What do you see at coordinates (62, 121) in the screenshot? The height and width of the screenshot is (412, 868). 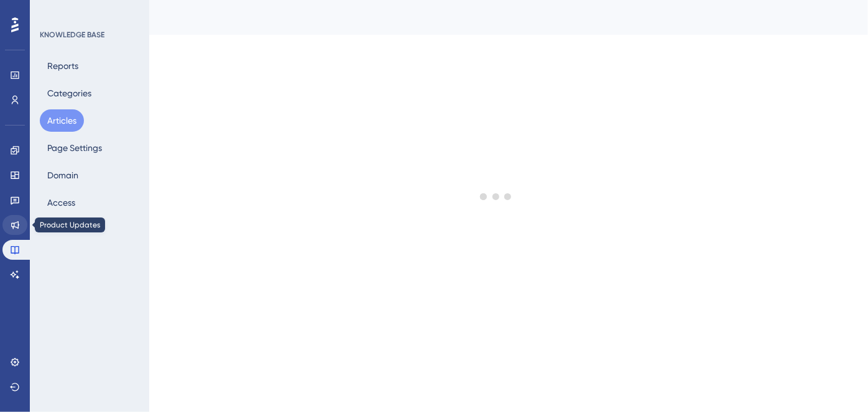 I see `button: Articles` at bounding box center [62, 121].